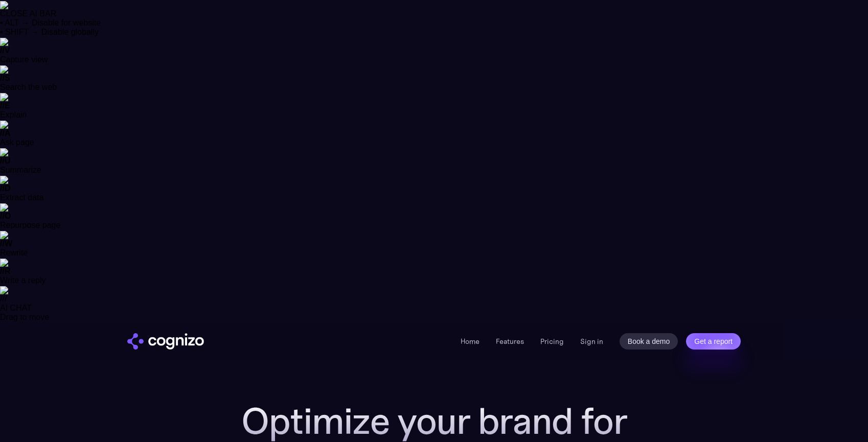 Image resolution: width=868 pixels, height=442 pixels. I want to click on a: Sign in, so click(592, 341).